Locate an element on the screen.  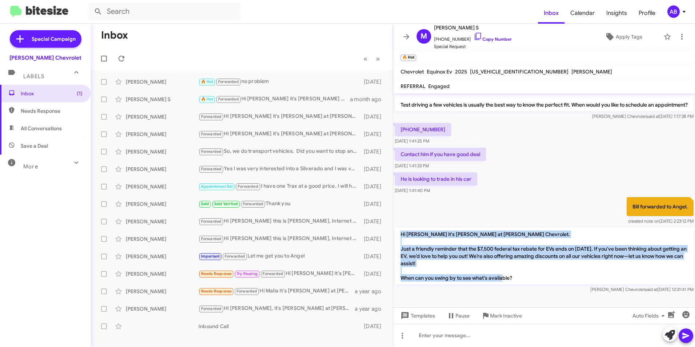
span: Try Pausing is located at coordinates (247, 273).